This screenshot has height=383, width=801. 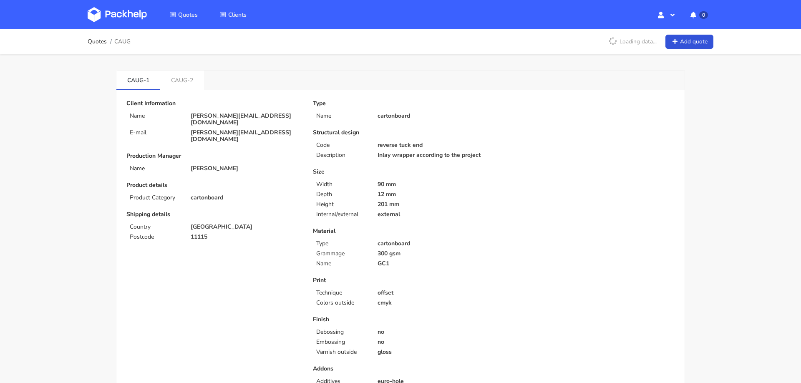 I want to click on p: Width, so click(x=342, y=184).